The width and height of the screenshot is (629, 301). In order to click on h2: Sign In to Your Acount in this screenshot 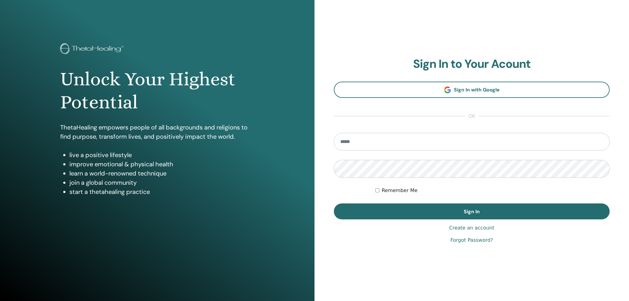, I will do `click(472, 64)`.